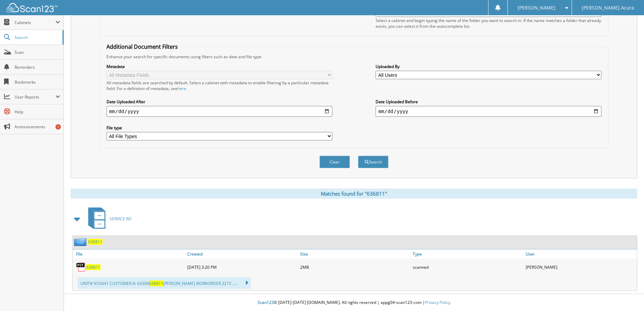 The image size is (644, 311). What do you see at coordinates (182, 88) in the screenshot?
I see `a: here` at bounding box center [182, 88].